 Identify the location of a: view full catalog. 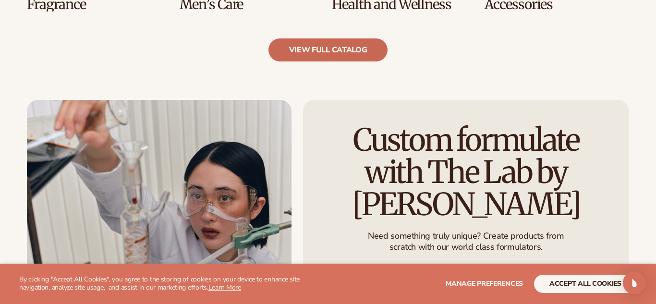
(328, 50).